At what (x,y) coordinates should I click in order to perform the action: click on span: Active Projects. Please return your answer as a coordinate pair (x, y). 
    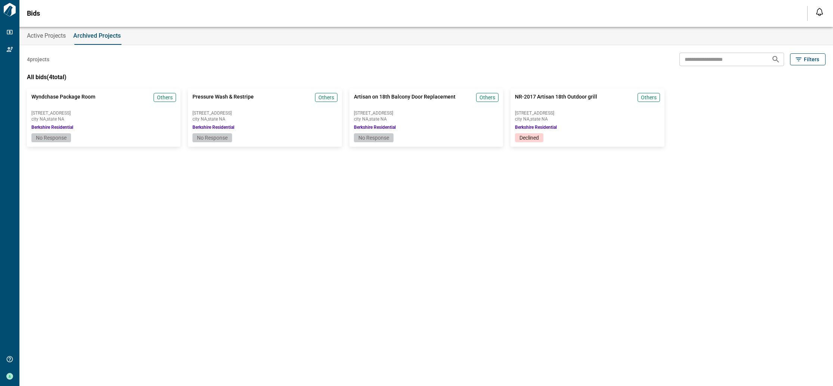
    Looking at the image, I should click on (46, 36).